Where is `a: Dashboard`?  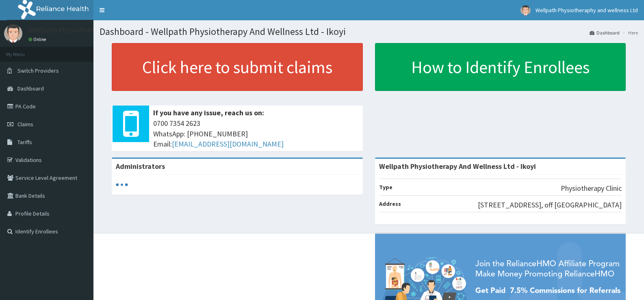
a: Dashboard is located at coordinates (604, 32).